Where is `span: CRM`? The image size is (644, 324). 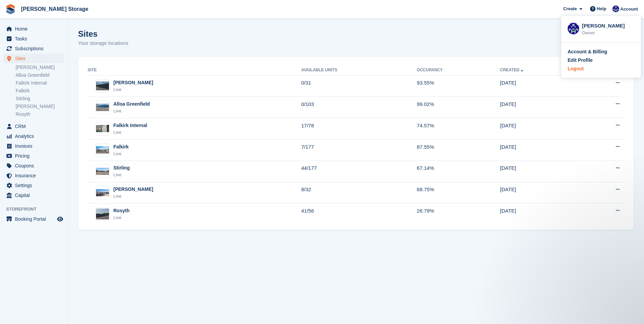
span: CRM is located at coordinates (35, 127).